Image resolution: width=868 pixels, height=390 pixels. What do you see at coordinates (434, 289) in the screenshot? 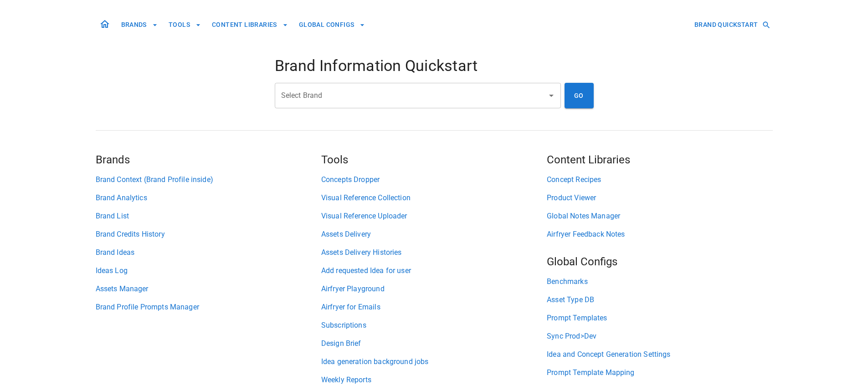
I see `a: Airfryer Playground` at bounding box center [434, 289].